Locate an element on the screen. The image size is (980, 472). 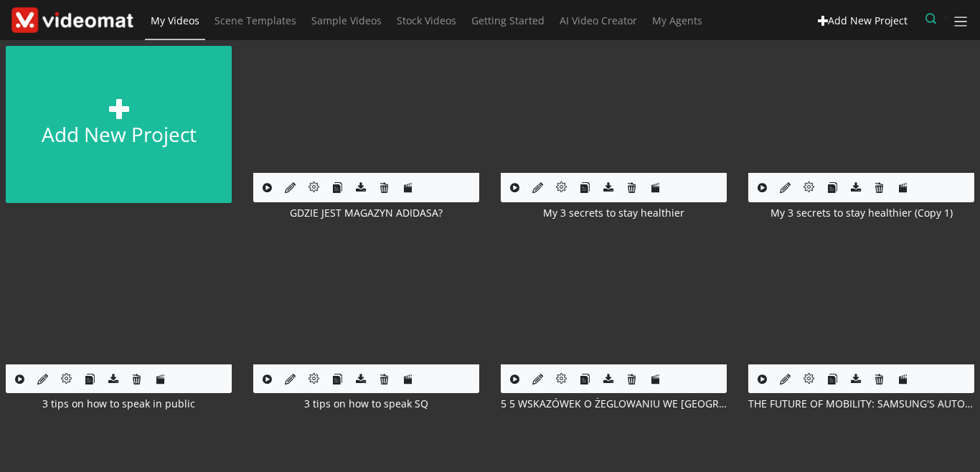
a: Add new project is located at coordinates (118, 125).